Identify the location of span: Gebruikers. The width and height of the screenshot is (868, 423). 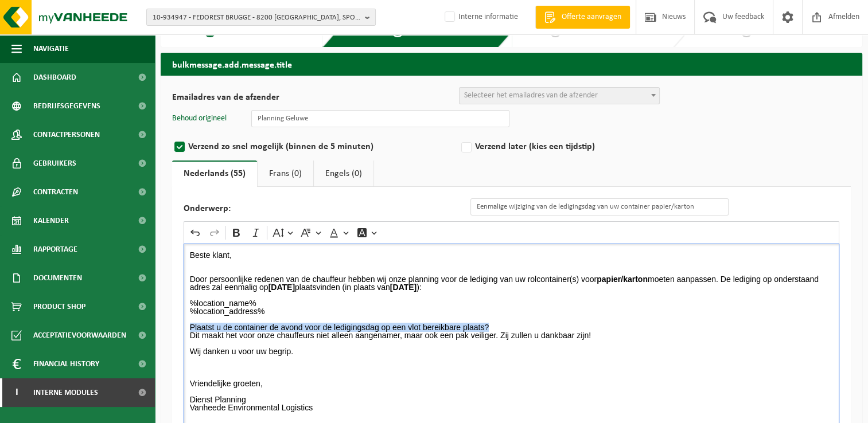
(55, 164).